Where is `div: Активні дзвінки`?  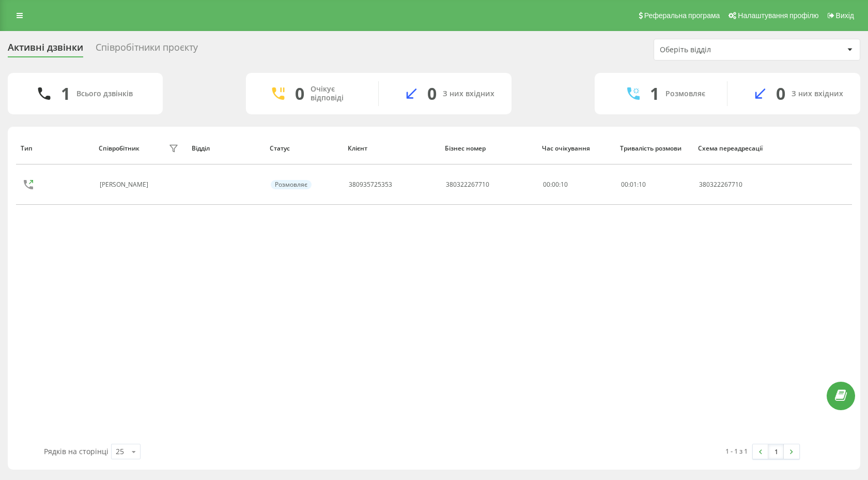 div: Активні дзвінки is located at coordinates (46, 49).